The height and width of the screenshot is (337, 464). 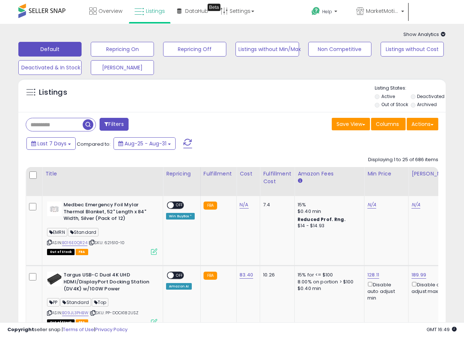 What do you see at coordinates (110, 11) in the screenshot?
I see `span: Overview` at bounding box center [110, 11].